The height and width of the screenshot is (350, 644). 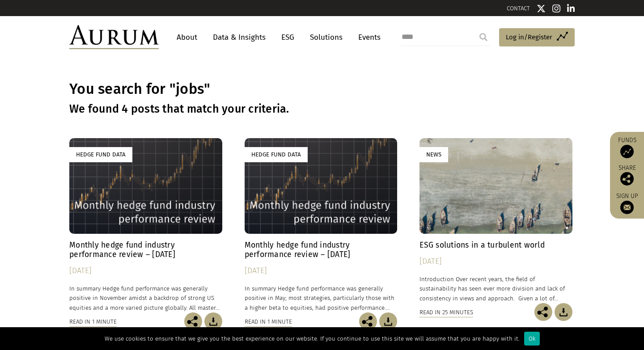 I want to click on div: Read in 25 minutes, so click(x=446, y=313).